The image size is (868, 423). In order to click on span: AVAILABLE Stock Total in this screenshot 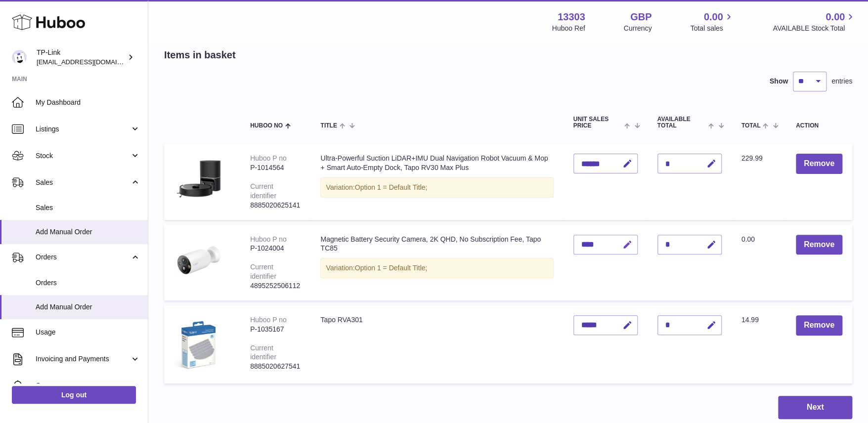, I will do `click(814, 28)`.